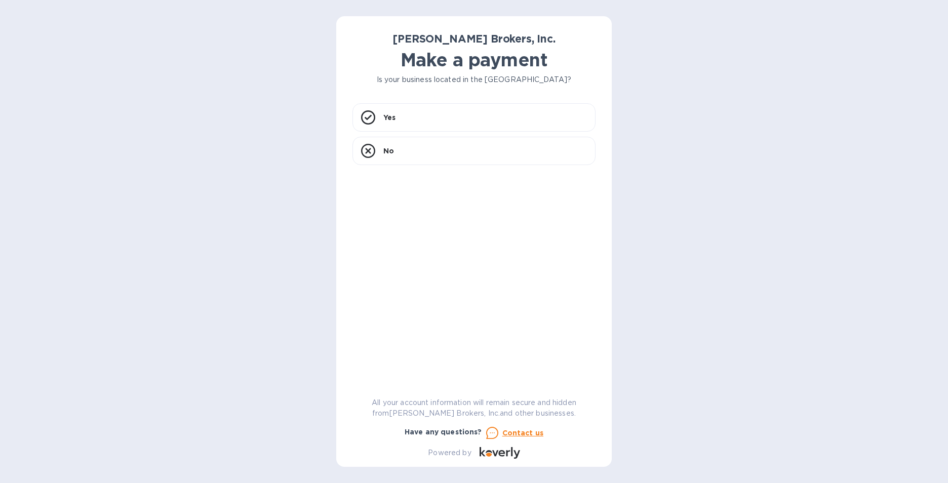 The height and width of the screenshot is (483, 948). I want to click on p: No, so click(388, 151).